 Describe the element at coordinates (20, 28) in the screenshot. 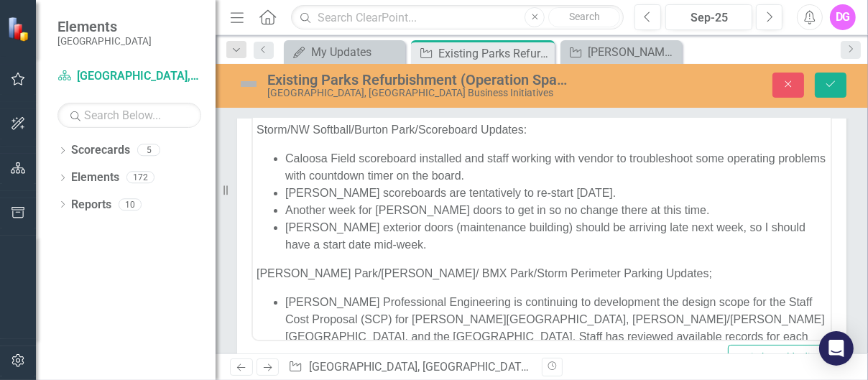

I see `img: ClearPoint Strategy` at that location.